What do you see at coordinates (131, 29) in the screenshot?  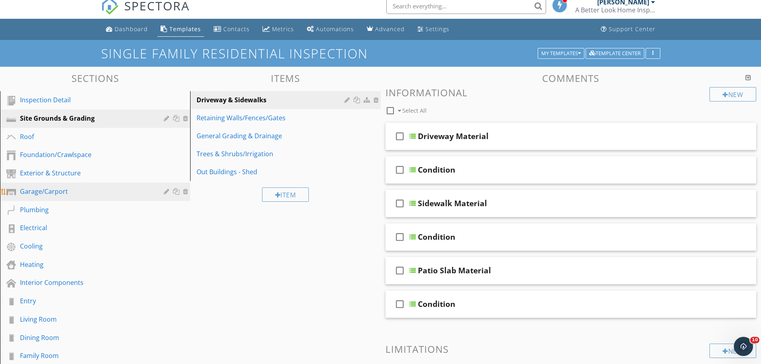 I see `div: Dashboard` at bounding box center [131, 29].